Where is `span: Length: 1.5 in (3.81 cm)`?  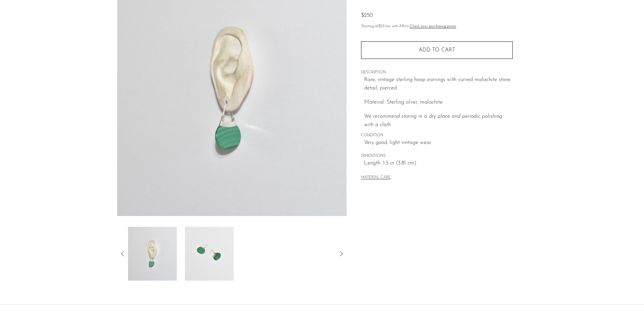 span: Length: 1.5 in (3.81 cm) is located at coordinates (438, 164).